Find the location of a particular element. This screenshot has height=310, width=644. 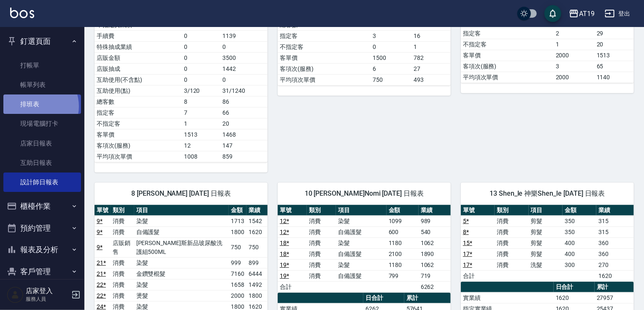

h5: 店家登入 is located at coordinates (47, 291).